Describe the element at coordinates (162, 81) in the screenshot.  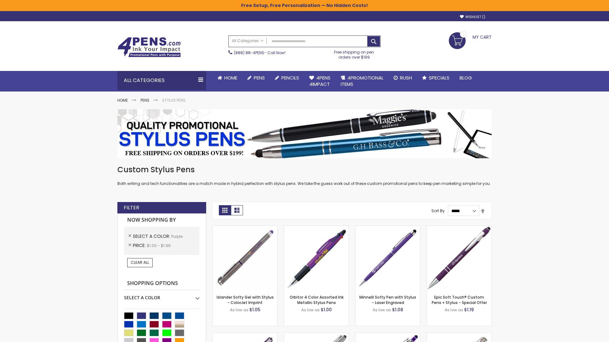
I see `div: All Categories` at that location.